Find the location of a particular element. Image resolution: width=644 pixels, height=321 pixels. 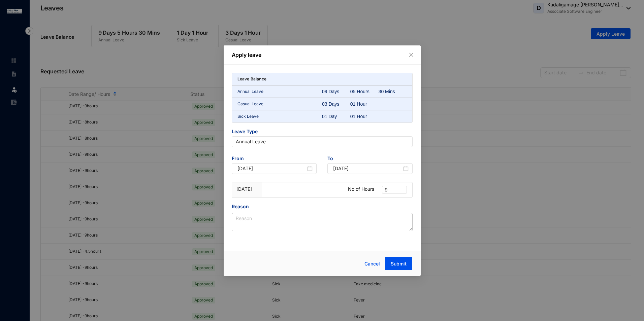

span: To is located at coordinates (370, 159).